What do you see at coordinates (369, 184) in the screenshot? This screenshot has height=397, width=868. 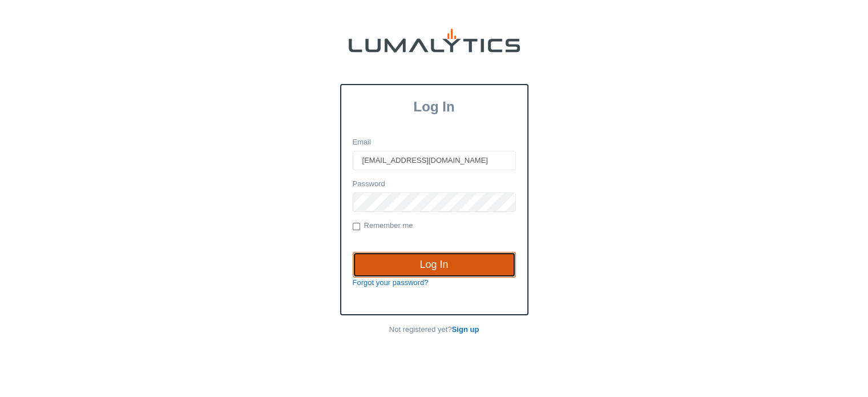 I see `label: Password` at bounding box center [369, 184].